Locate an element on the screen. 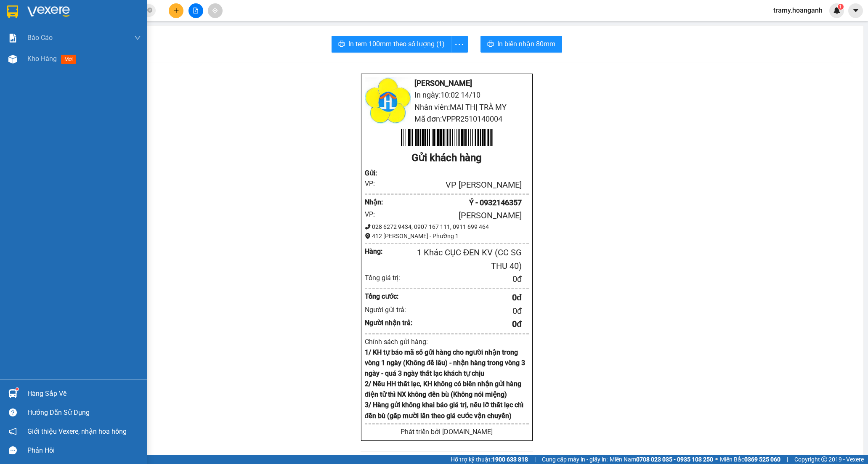  strong: 0369 525 060 is located at coordinates (763, 459).